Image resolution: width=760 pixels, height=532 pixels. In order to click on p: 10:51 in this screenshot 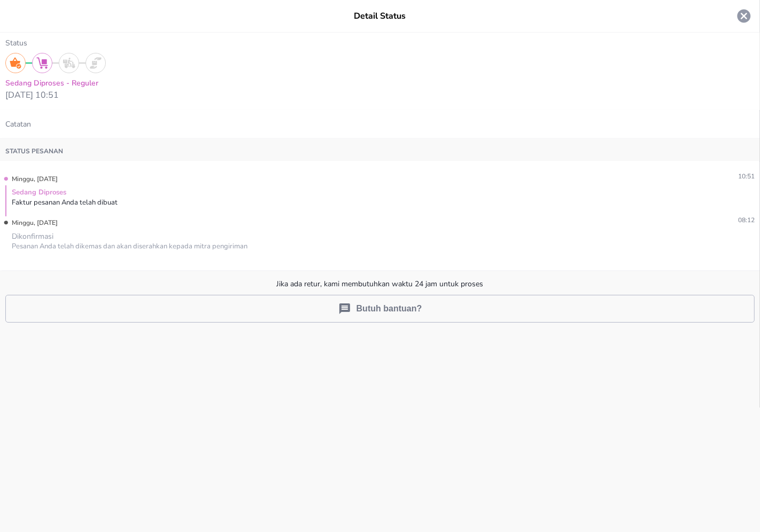, I will do `click(406, 179)`.